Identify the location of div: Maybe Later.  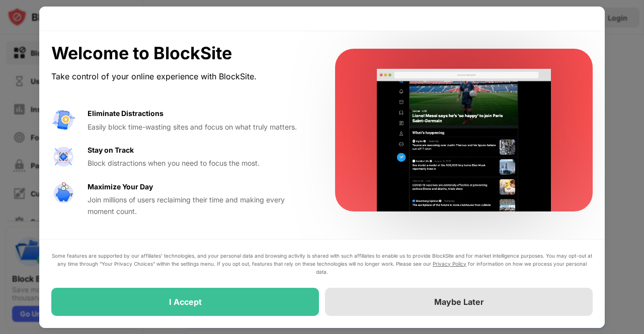
(459, 302).